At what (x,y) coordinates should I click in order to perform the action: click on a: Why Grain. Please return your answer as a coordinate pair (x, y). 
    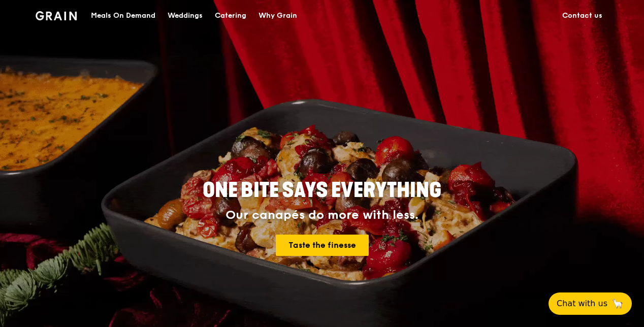
    Looking at the image, I should click on (278, 16).